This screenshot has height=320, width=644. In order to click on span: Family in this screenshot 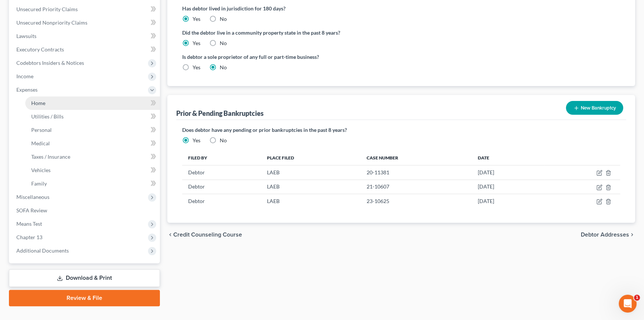, I will do `click(39, 183)`.